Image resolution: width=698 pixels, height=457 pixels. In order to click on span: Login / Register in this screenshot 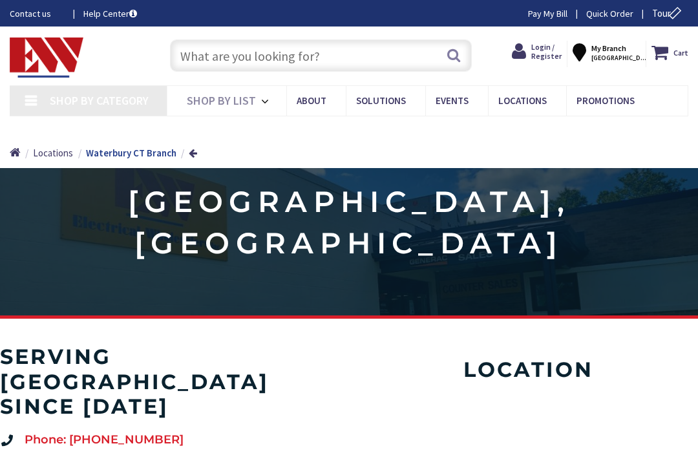, I will do `click(546, 51)`.